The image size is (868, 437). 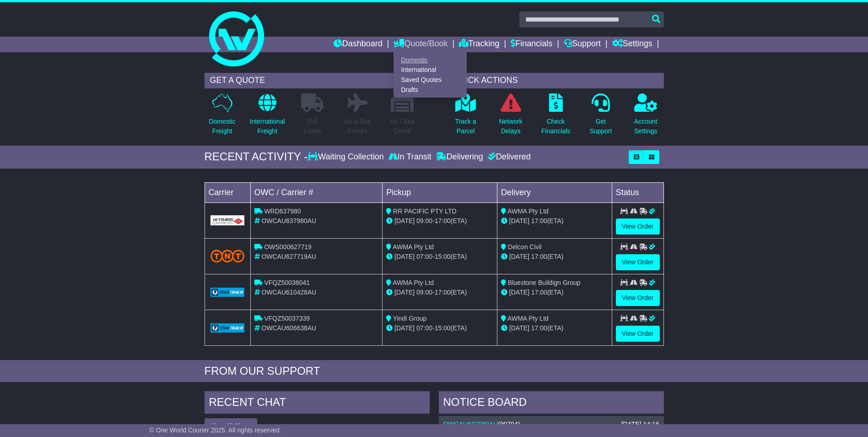 I want to click on span: Bluestone Buildign Group, so click(x=544, y=283).